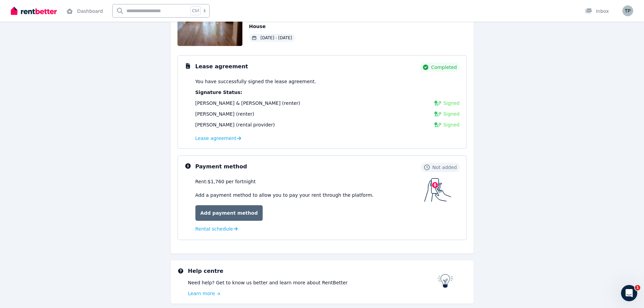 Image resolution: width=644 pixels, height=308 pixels. I want to click on span: 1, so click(638, 288).